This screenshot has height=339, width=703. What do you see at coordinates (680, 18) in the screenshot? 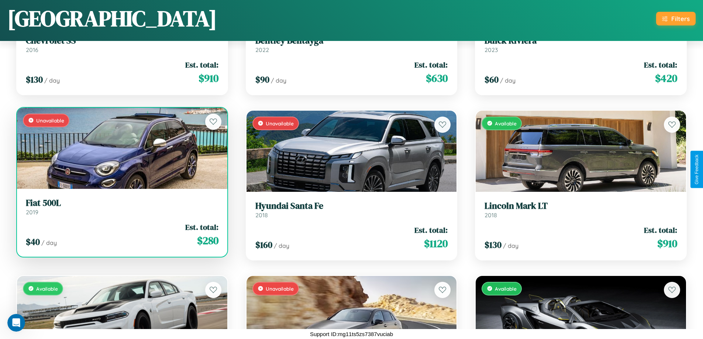
I see `div: Filters` at bounding box center [680, 18].